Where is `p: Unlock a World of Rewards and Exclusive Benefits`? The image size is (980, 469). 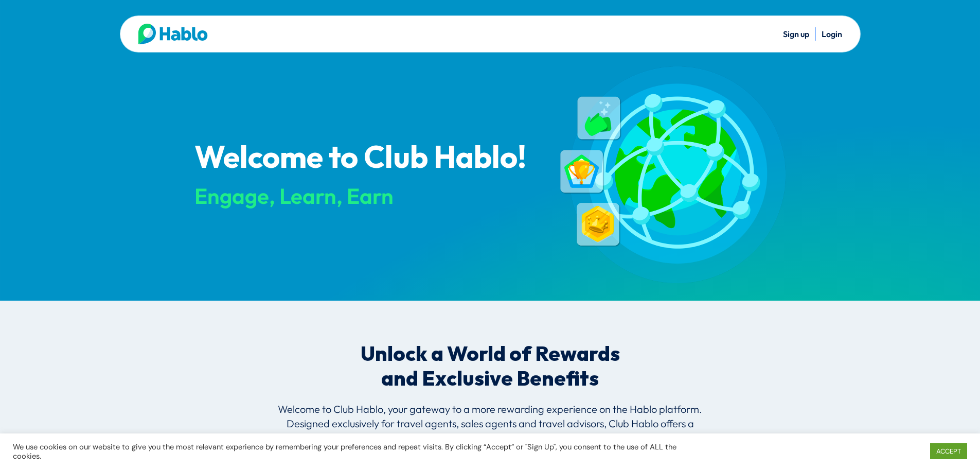
p: Unlock a World of Rewards and Exclusive Benefits is located at coordinates (491, 367).